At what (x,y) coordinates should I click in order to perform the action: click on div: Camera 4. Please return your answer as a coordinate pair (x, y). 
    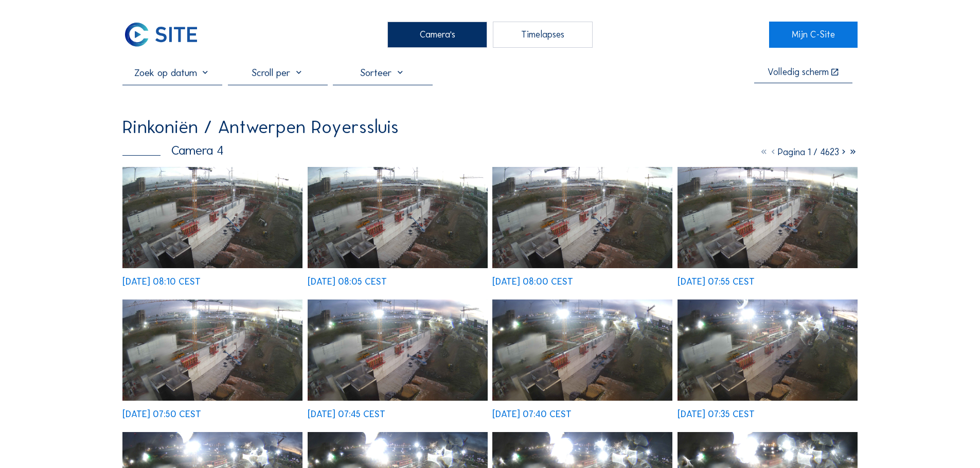
    Looking at the image, I should click on (173, 150).